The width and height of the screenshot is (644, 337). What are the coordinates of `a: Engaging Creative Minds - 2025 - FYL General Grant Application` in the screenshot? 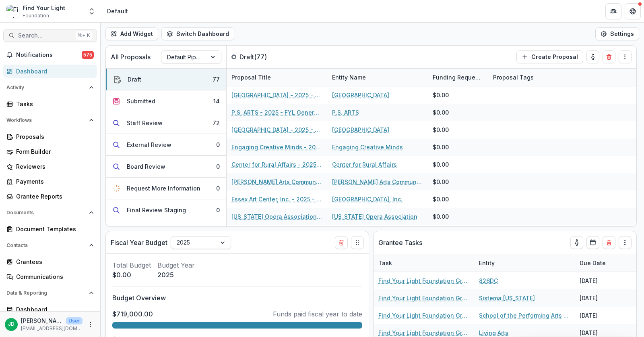 It's located at (277, 147).